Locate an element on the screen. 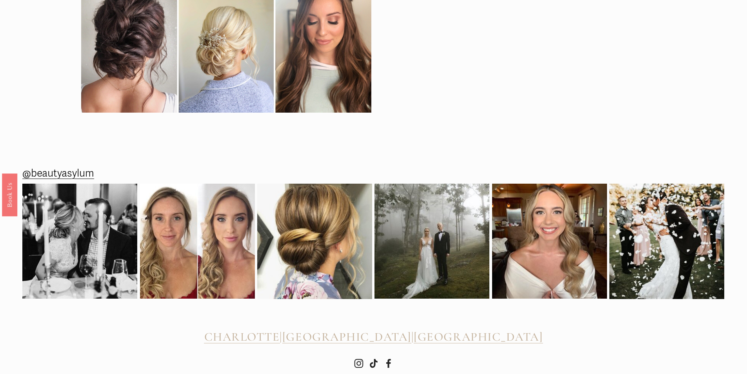  img: Rehearsal dinner vibes from Raleigh, NC. We added a subtle braid at the top before we created her... is located at coordinates (80, 241).